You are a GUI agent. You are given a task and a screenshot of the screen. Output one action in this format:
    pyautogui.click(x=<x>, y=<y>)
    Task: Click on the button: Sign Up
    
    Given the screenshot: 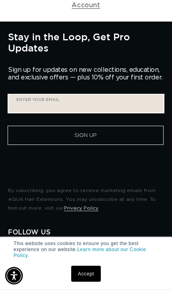 What is the action you would take?
    pyautogui.click(x=86, y=141)
    